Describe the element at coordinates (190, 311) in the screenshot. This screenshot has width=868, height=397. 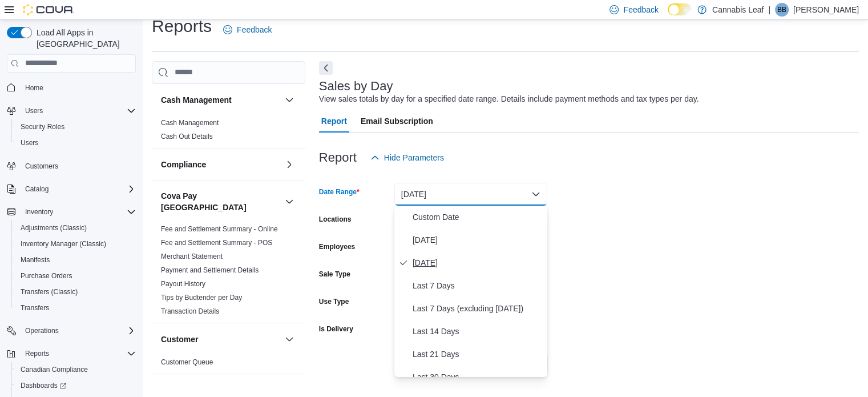
I see `a: Transaction Details` at that location.